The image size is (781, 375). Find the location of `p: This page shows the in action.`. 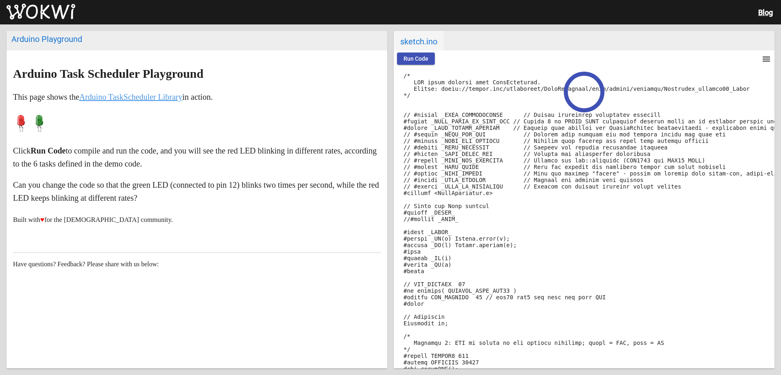

p: This page shows the in action. is located at coordinates (197, 97).